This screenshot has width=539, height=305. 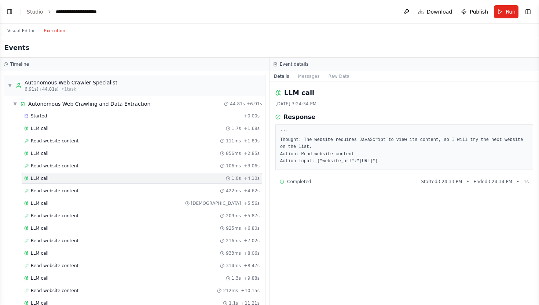 I want to click on button: Show left sidebar, so click(x=10, y=12).